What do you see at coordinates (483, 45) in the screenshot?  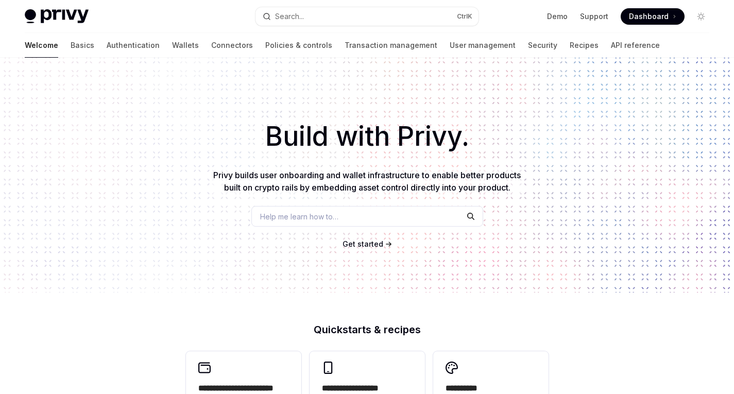 I see `a: User management` at bounding box center [483, 45].